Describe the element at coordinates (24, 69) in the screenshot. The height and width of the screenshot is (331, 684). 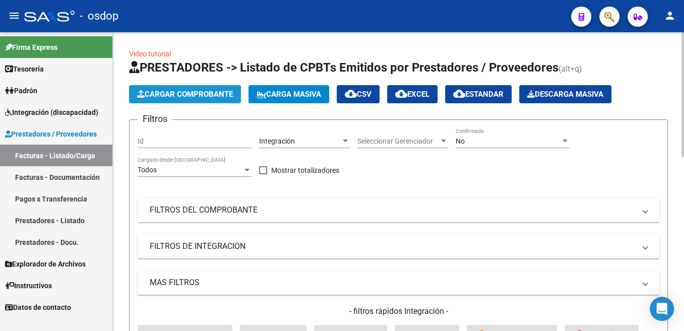
I see `span: Tesorería` at that location.